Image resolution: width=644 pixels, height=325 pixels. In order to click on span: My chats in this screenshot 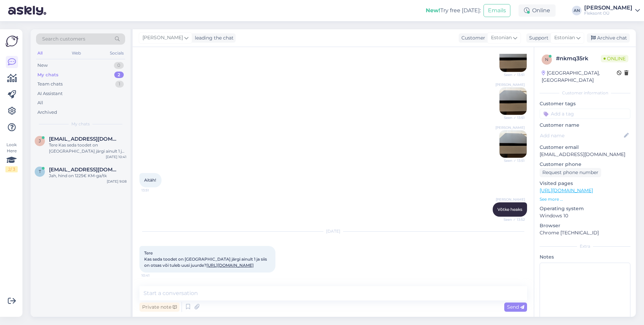, I will do `click(81, 124)`.